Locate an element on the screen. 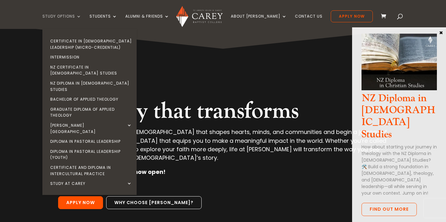  button: Close is located at coordinates (441, 32).